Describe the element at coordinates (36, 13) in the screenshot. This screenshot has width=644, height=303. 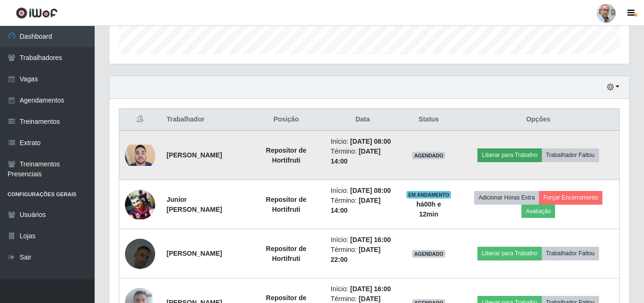
I see `img: CoreUI Logo` at that location.